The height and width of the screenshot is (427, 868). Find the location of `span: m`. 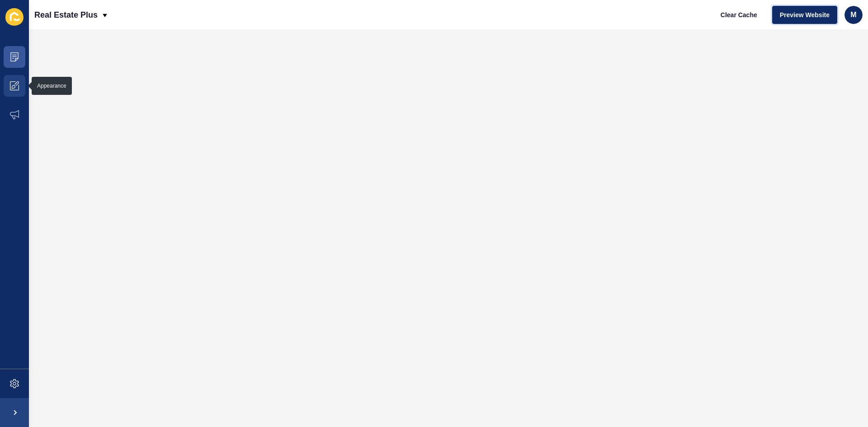

span: m is located at coordinates (853, 15).